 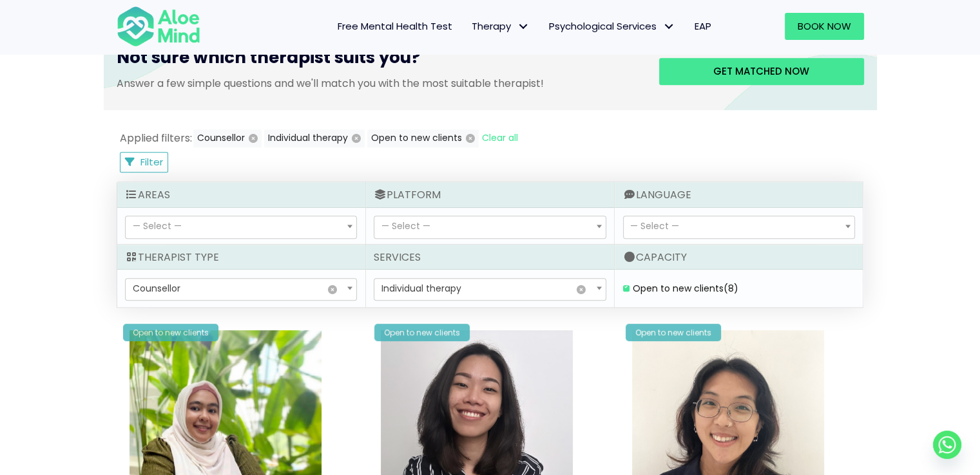 What do you see at coordinates (227, 139) in the screenshot?
I see `button: Counsellor` at bounding box center [227, 139].